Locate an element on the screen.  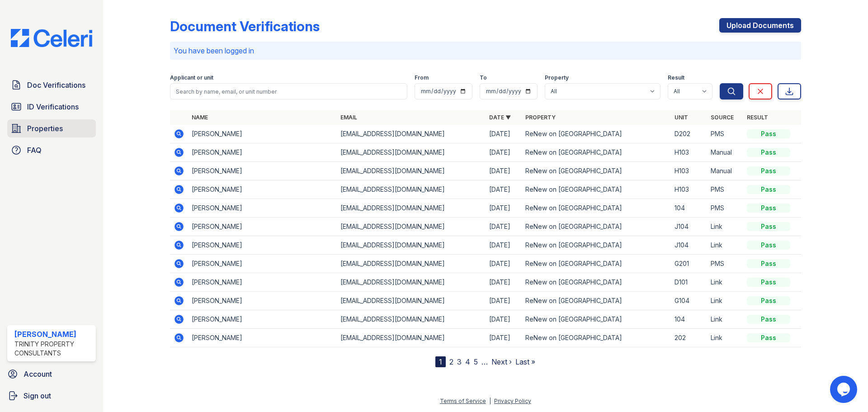
a: Terms of Service is located at coordinates (463, 401).